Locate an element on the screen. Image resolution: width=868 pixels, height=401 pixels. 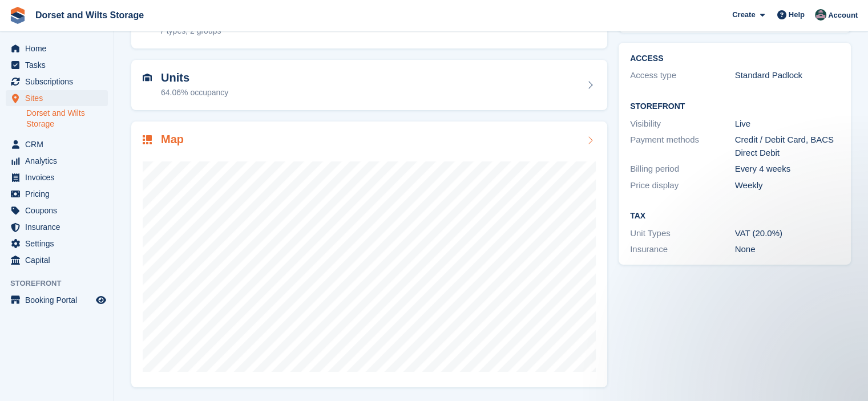
h2: Tax is located at coordinates (735, 217).